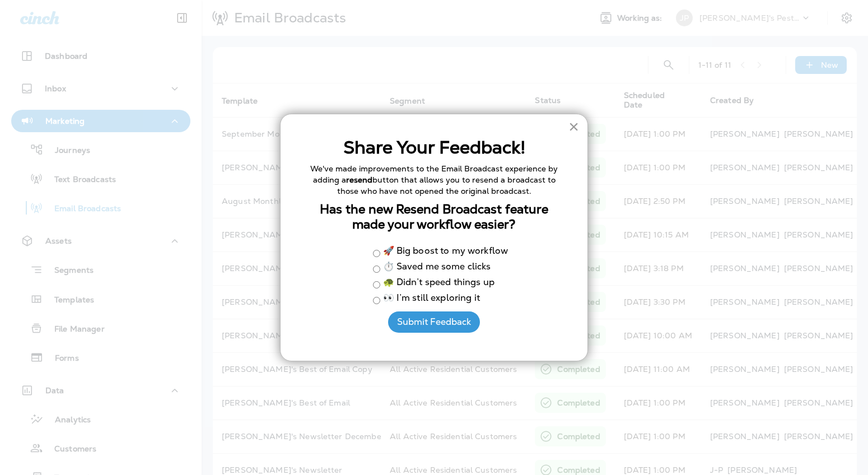  What do you see at coordinates (359, 180) in the screenshot?
I see `strong: resend` at bounding box center [359, 180].